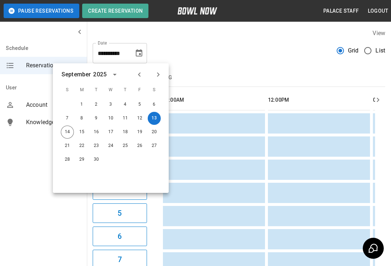 The image size is (391, 266). Describe the element at coordinates (100, 75) in the screenshot. I see `div: 2025` at that location.